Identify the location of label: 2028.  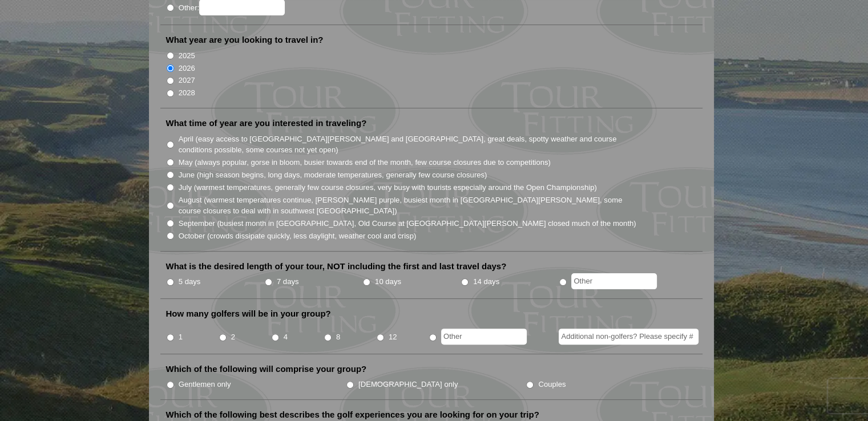
(187, 93).